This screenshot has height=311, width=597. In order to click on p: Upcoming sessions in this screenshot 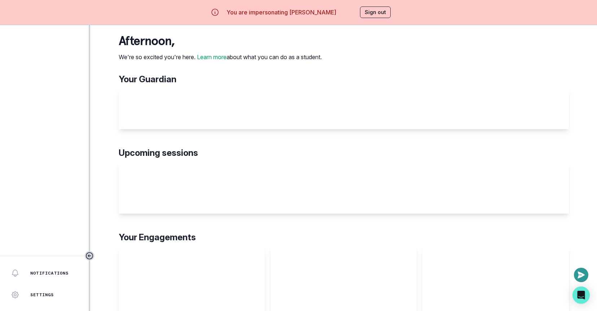, I will do `click(344, 153)`.